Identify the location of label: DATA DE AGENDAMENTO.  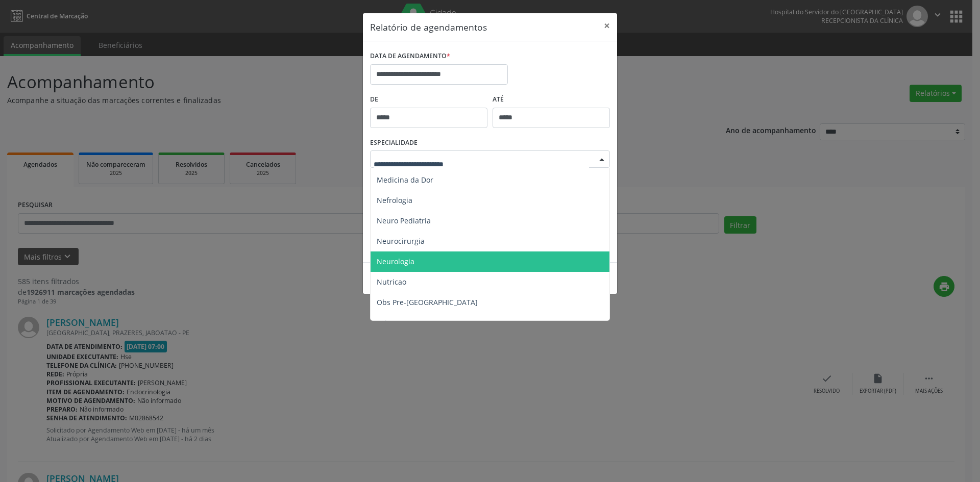
(410, 56).